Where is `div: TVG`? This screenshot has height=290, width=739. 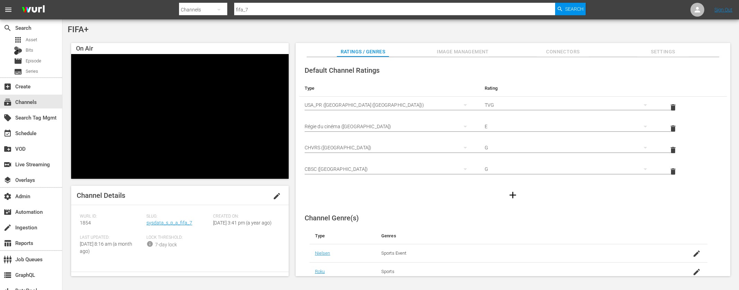
div: TVG is located at coordinates (569, 105).